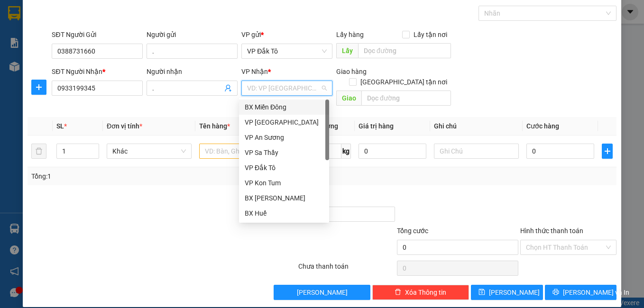 This screenshot has width=644, height=308. Describe the element at coordinates (215, 126) in the screenshot. I see `span: Tên hàng` at that location.